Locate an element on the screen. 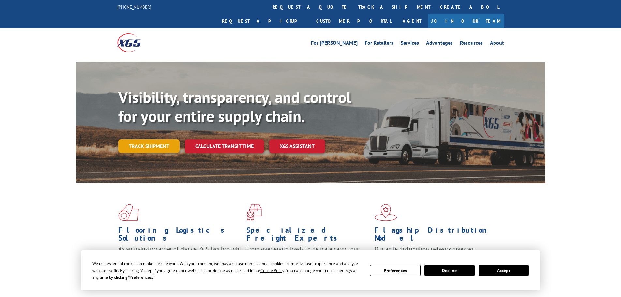 Image resolution: width=621 pixels, height=297 pixels. div: Cookie Consent Prompt is located at coordinates (310, 270).